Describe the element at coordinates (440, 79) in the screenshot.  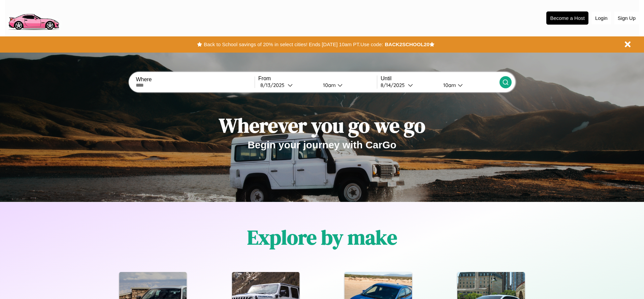
I see `label: Until` at that location.